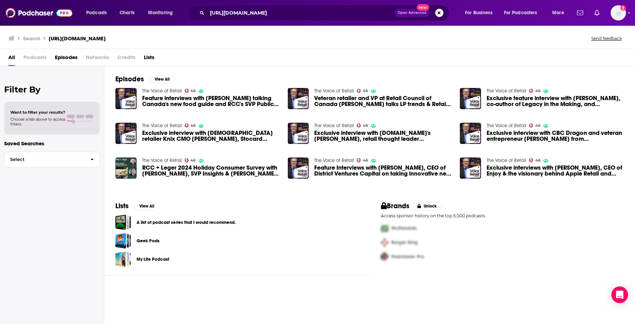  I want to click on span: Logged in as patiencebaldacci, so click(619, 13).